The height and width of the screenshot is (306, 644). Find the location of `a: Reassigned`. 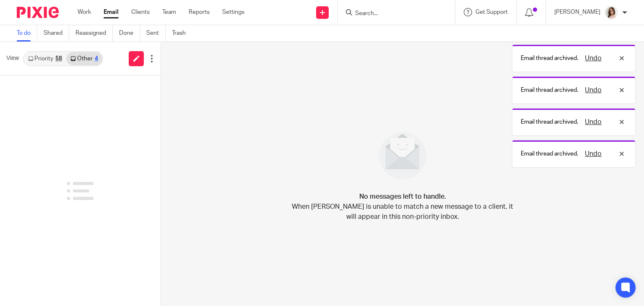

a: Reassigned is located at coordinates (94, 33).